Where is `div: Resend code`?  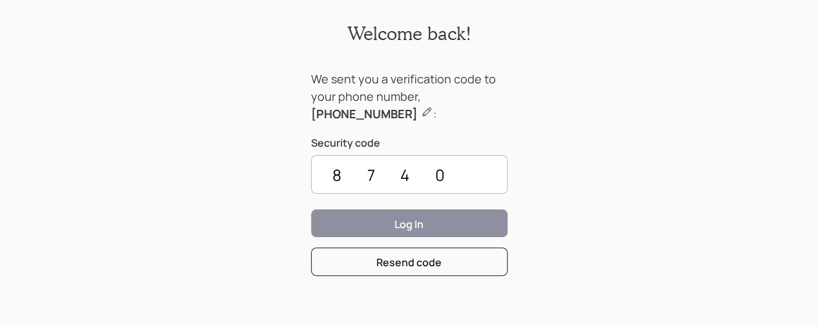 div: Resend code is located at coordinates (409, 263).